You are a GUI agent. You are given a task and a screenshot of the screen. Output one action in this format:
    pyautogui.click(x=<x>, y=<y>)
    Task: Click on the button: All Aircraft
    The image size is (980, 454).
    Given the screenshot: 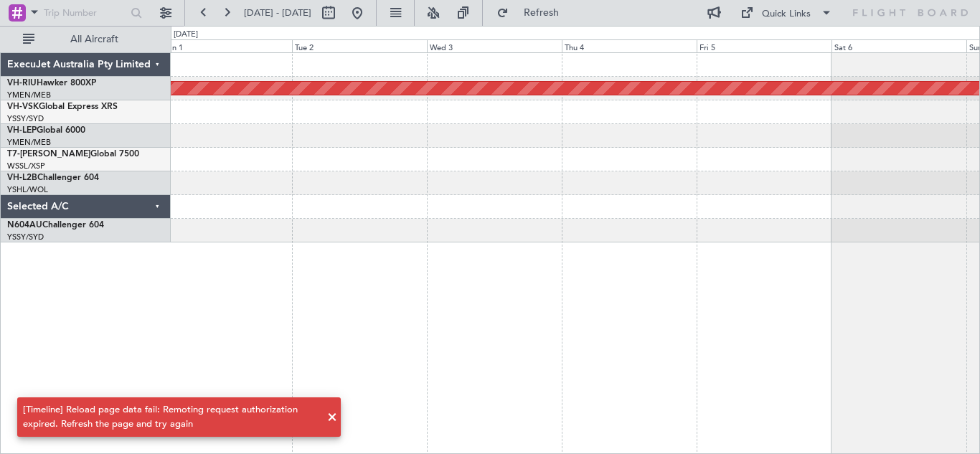 What is the action you would take?
    pyautogui.click(x=85, y=39)
    